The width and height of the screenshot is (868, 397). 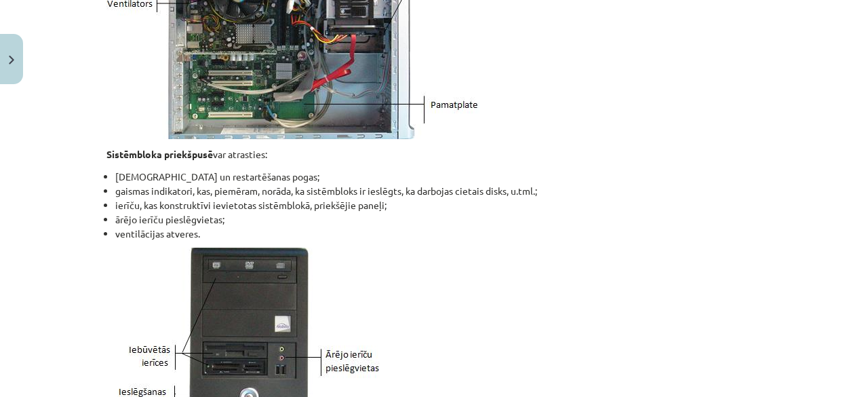 What do you see at coordinates (438, 219) in the screenshot?
I see `li: ārējo ierīču pieslēgvietas;` at bounding box center [438, 219].